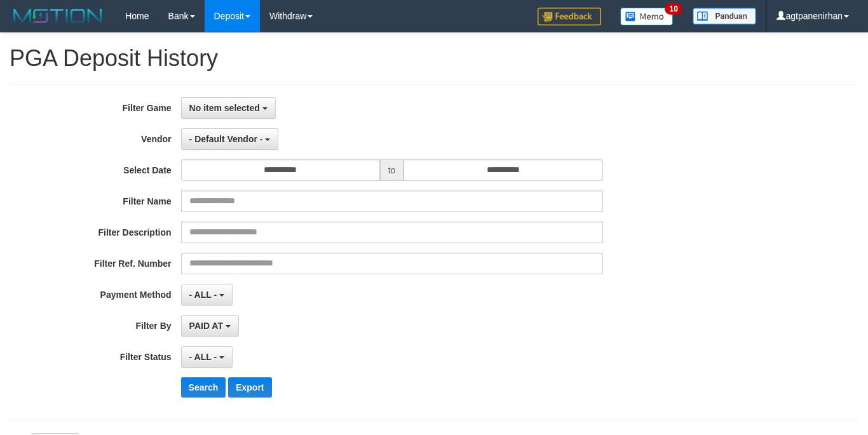 The height and width of the screenshot is (435, 868). What do you see at coordinates (58, 16) in the screenshot?
I see `img: MOTION_logo.png` at bounding box center [58, 16].